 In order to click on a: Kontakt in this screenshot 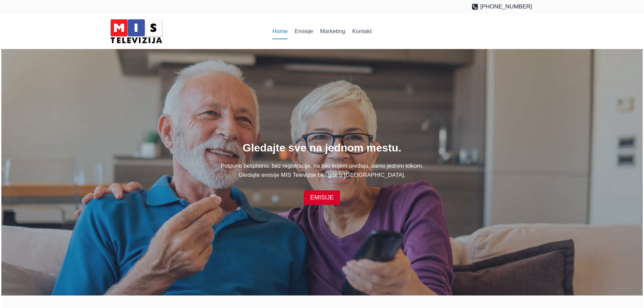, I will do `click(361, 32)`.